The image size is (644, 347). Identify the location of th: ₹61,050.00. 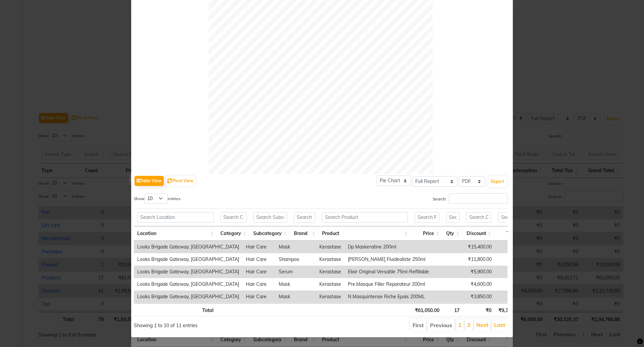
(427, 310).